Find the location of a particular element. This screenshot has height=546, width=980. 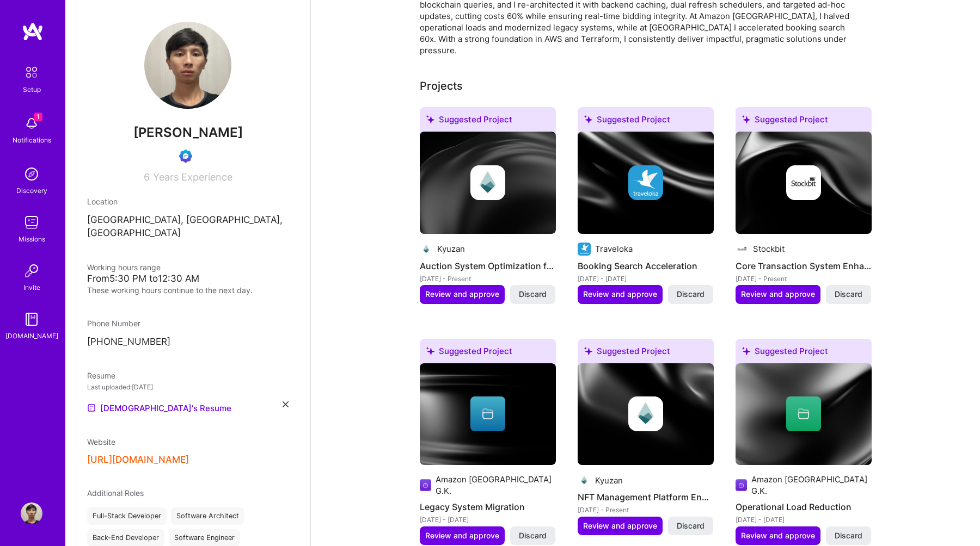

div: Software Architect is located at coordinates (207, 516).